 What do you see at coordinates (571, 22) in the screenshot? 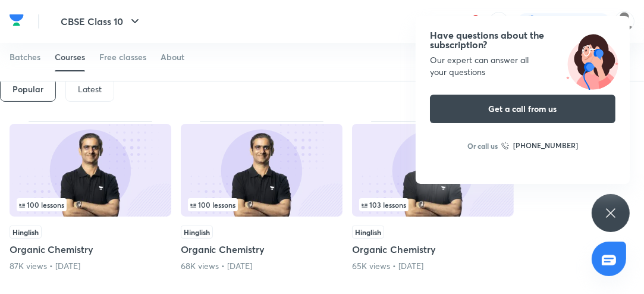
I see `img: streak` at bounding box center [571, 22].